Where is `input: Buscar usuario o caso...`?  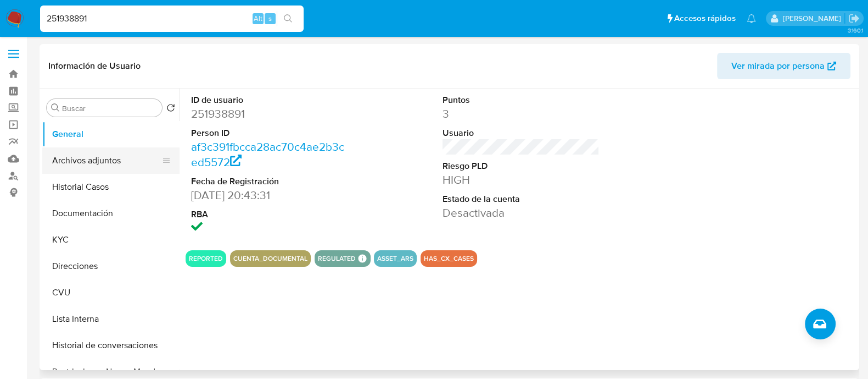
input: Buscar usuario o caso... is located at coordinates (172, 18).